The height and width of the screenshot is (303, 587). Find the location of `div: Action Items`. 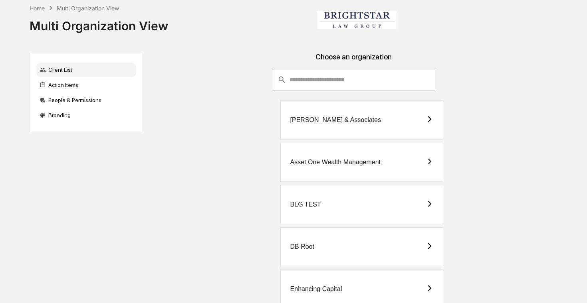

div: Action Items is located at coordinates (86, 85).